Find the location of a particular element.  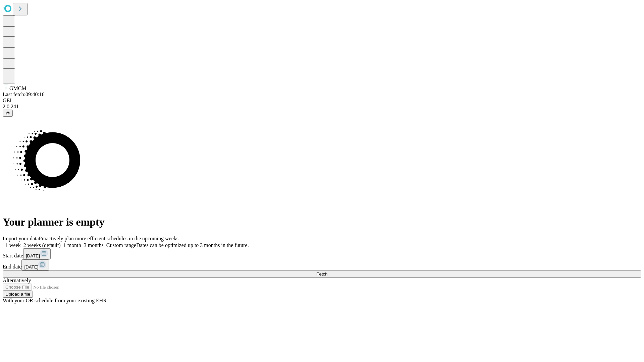

span: Import your data is located at coordinates (21, 238).